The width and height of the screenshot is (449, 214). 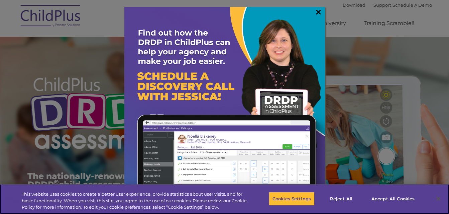 I want to click on div: This website uses cookies to create a better user experience, provide statistics about user visit..., so click(x=134, y=201).